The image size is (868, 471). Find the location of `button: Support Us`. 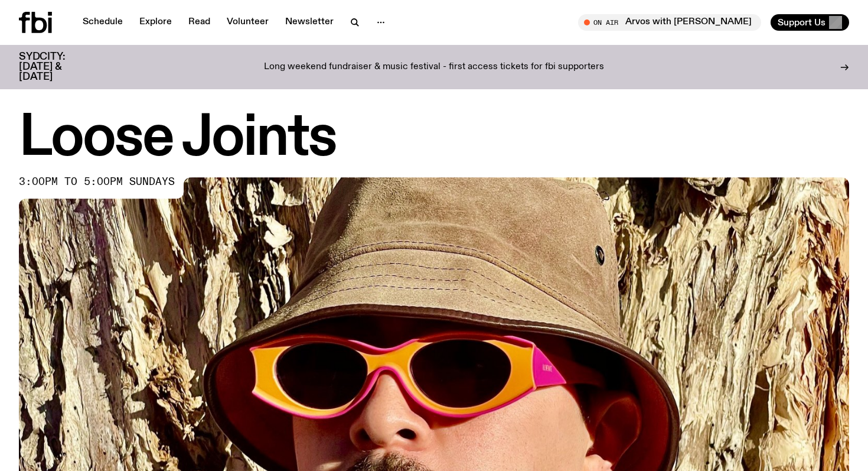

button: Support Us is located at coordinates (809, 23).